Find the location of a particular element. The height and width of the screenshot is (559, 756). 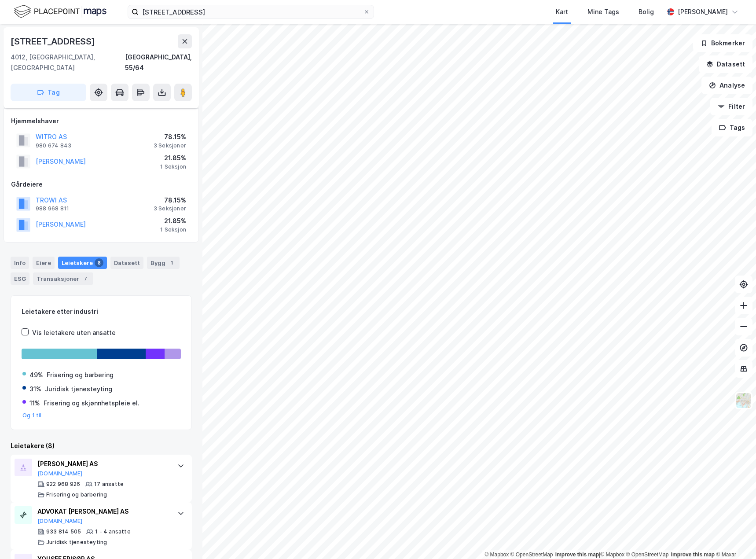

div: Vis leietakere uten ansatte is located at coordinates (74, 333).